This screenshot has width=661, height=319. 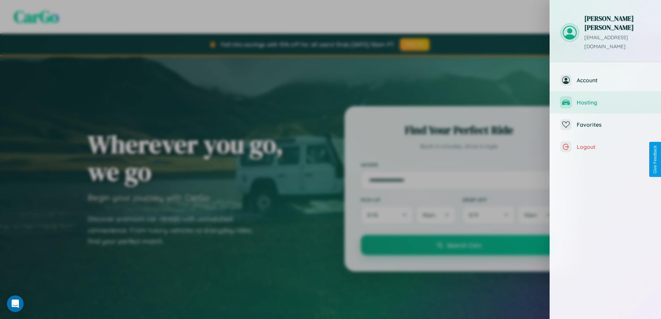 What do you see at coordinates (613, 102) in the screenshot?
I see `span: Hosting` at bounding box center [613, 102].